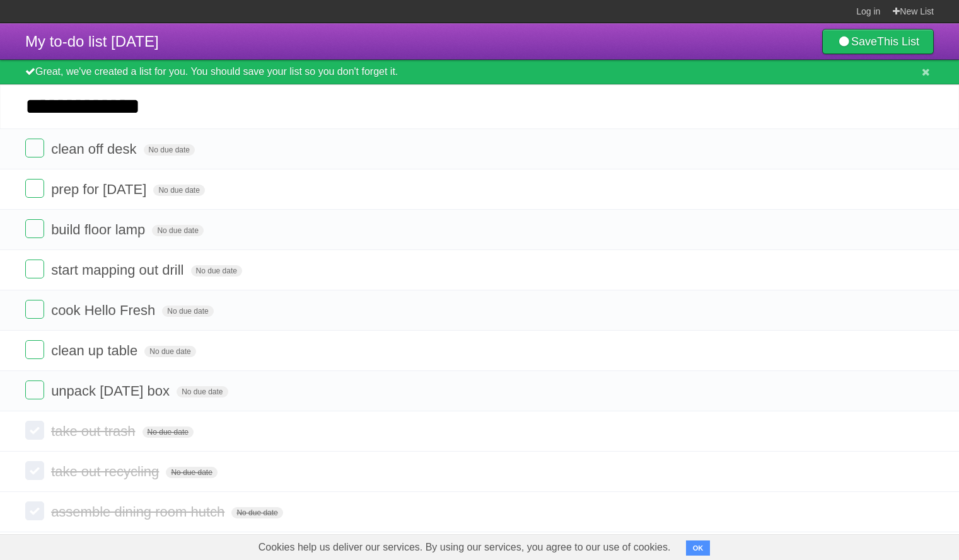 The width and height of the screenshot is (959, 560). What do you see at coordinates (95, 148) in the screenshot?
I see `span: clean off desk` at bounding box center [95, 148].